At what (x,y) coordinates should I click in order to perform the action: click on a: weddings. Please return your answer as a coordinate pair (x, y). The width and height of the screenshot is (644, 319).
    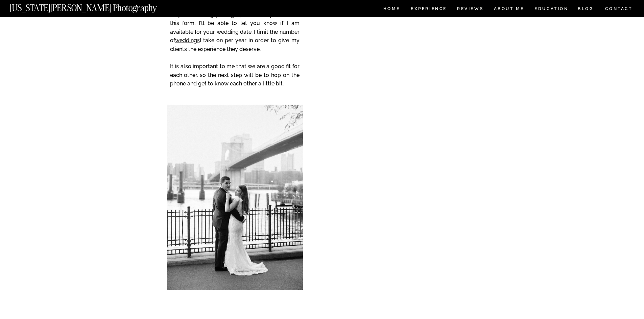
    Looking at the image, I should click on (187, 40).